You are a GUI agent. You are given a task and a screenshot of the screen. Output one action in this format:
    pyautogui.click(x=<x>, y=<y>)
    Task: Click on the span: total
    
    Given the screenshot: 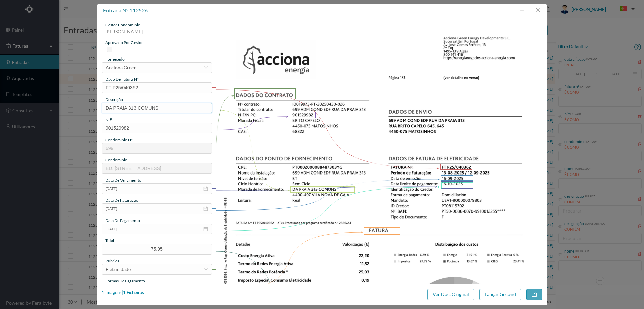 What is the action you would take?
    pyautogui.click(x=110, y=240)
    